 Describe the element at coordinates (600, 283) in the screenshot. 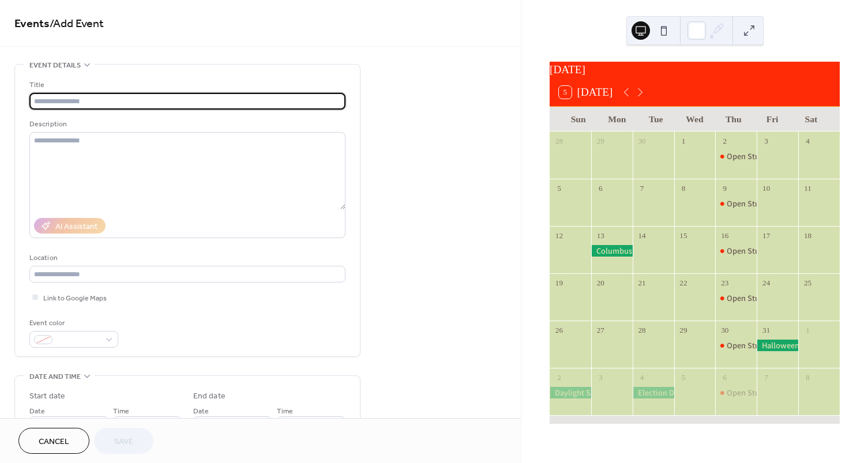

I see `div: 20` at that location.